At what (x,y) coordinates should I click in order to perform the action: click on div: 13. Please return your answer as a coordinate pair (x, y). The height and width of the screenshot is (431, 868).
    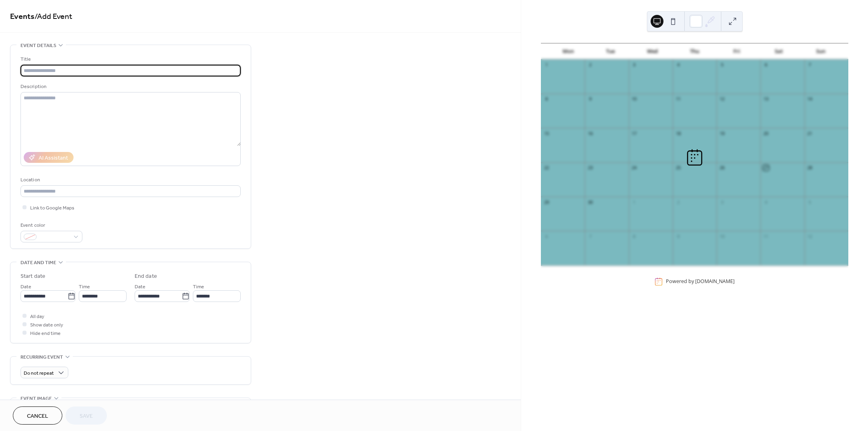
    Looking at the image, I should click on (766, 99).